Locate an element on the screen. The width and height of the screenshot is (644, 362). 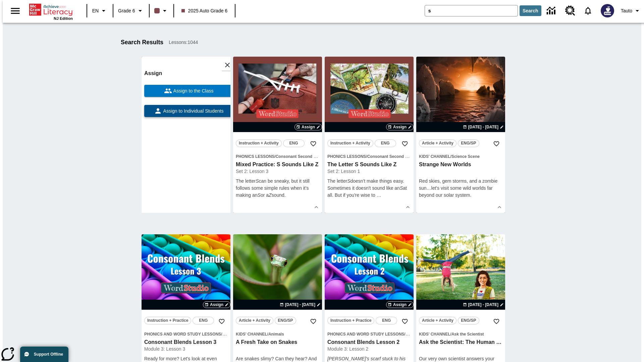
span: Assign to the Class is located at coordinates (193, 91).